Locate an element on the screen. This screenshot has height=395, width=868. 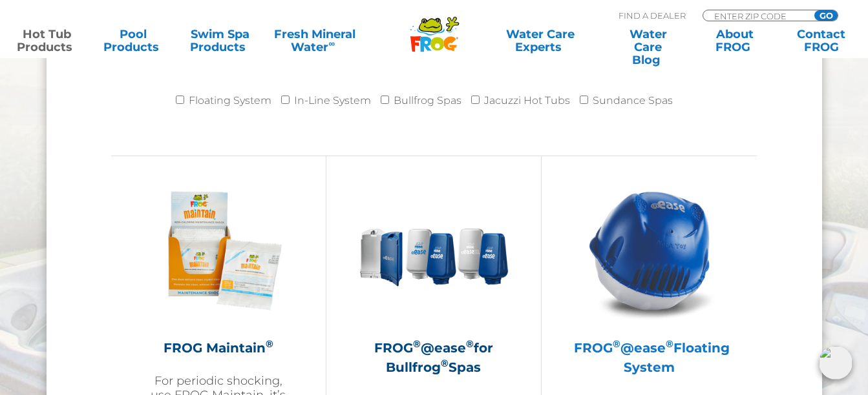
a: PoolProducts is located at coordinates (133, 40).